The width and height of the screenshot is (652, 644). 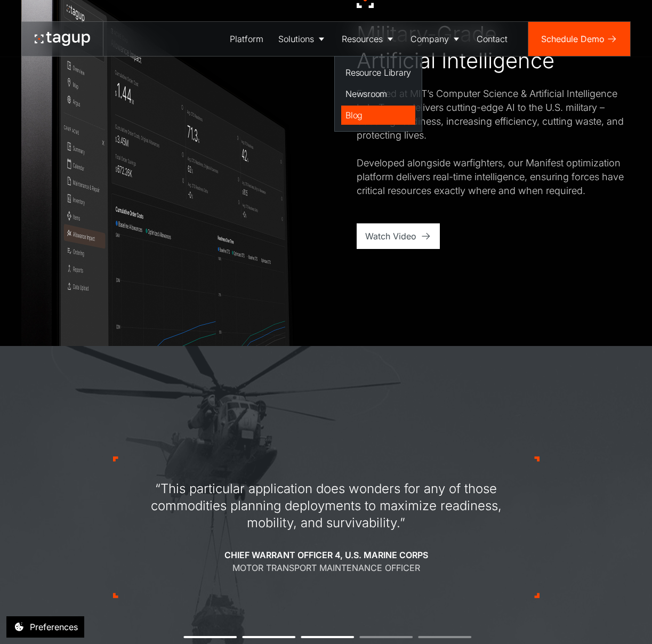 I want to click on button: 3 of 5, so click(x=328, y=637).